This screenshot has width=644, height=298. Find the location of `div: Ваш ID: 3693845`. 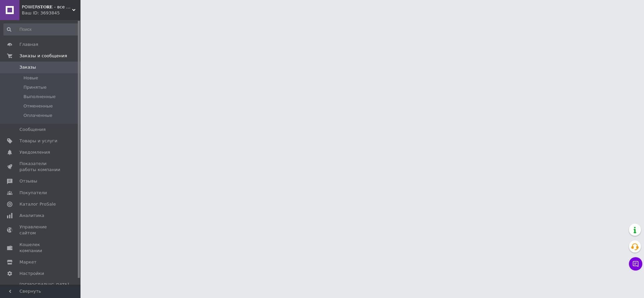

div: Ваш ID: 3693845 is located at coordinates (51, 13).